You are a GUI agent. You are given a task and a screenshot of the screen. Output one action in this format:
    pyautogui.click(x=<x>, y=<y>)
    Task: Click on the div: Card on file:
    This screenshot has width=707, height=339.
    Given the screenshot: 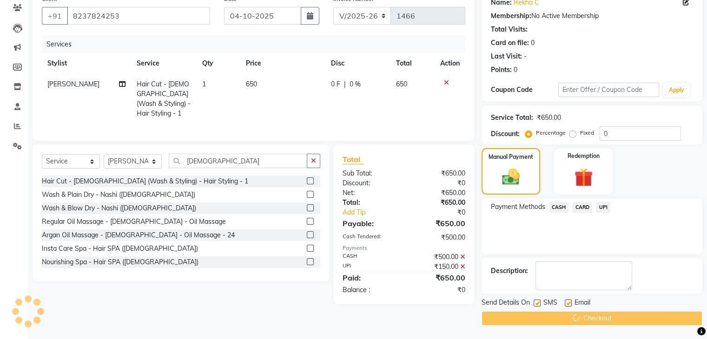 What is the action you would take?
    pyautogui.click(x=510, y=43)
    